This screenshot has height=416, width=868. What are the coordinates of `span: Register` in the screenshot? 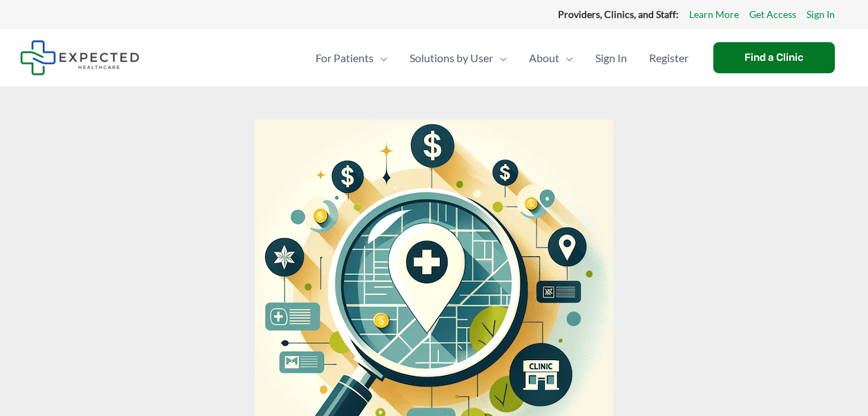 It's located at (669, 58).